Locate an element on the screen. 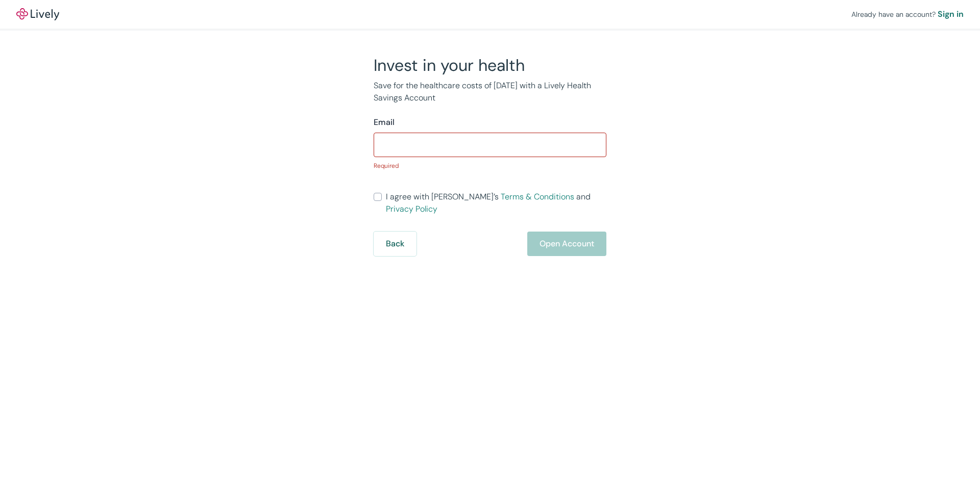  div: Sign in is located at coordinates (950, 14).